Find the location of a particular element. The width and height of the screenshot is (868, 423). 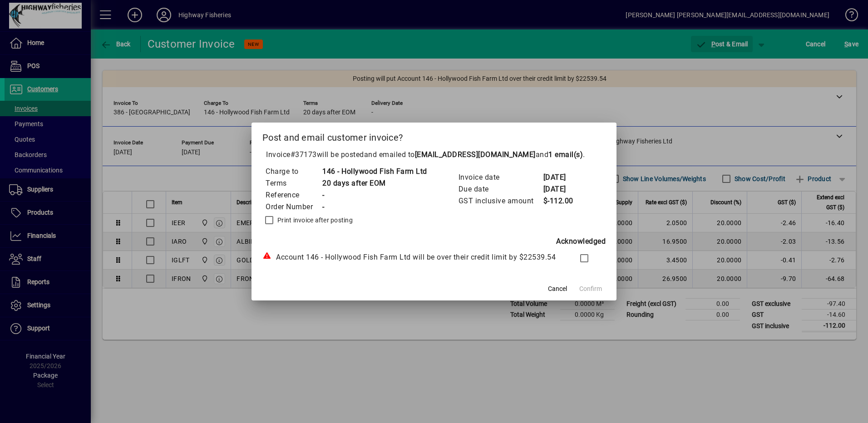

td: Terms is located at coordinates (293, 183).